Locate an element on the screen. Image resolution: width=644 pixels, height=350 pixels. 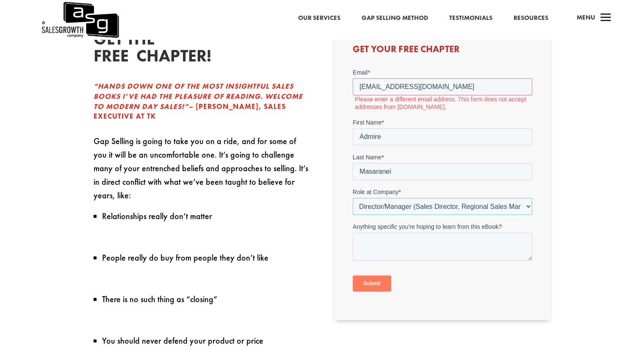
li: People really do buy from people they don’t like is located at coordinates (206, 257).